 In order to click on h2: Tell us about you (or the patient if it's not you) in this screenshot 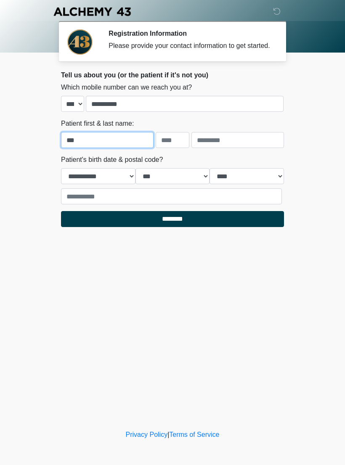, I will do `click(172, 75)`.